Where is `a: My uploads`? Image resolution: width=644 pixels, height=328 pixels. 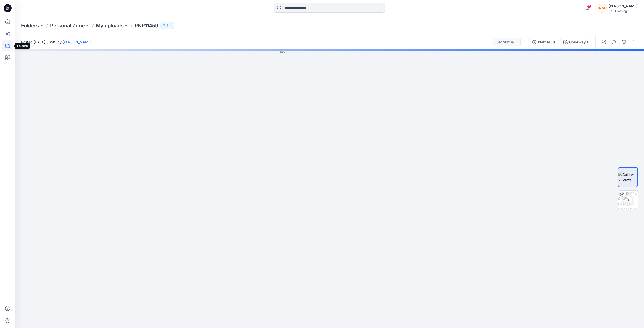 a: My uploads is located at coordinates (110, 25).